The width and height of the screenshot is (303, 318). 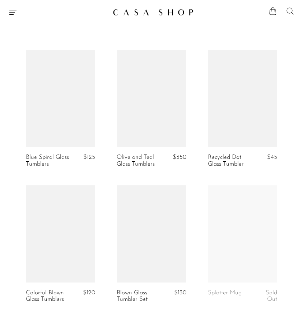 I want to click on span: $120, so click(x=89, y=293).